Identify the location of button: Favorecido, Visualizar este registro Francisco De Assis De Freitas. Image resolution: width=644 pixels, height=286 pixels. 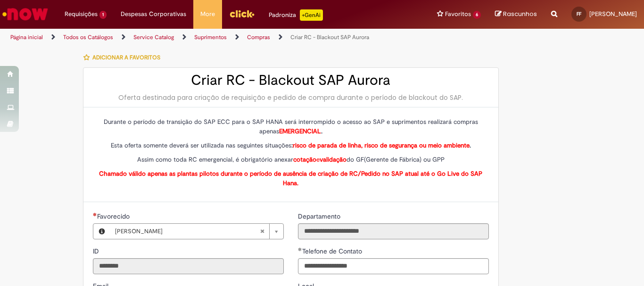
(102, 231).